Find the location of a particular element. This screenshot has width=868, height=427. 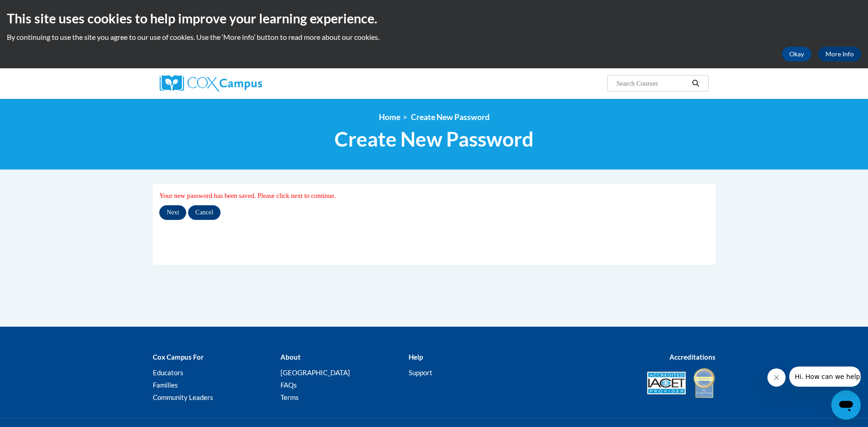

input: Next is located at coordinates (172, 212).